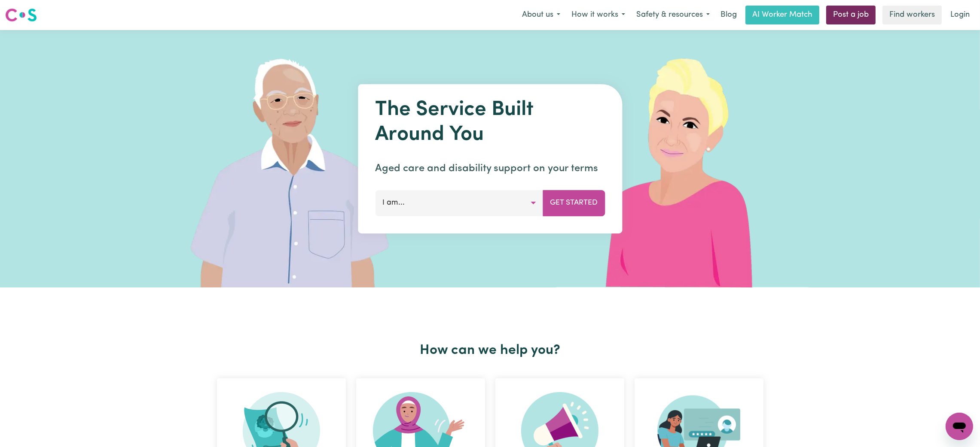 Image resolution: width=980 pixels, height=447 pixels. What do you see at coordinates (729, 15) in the screenshot?
I see `a: Blog` at bounding box center [729, 15].